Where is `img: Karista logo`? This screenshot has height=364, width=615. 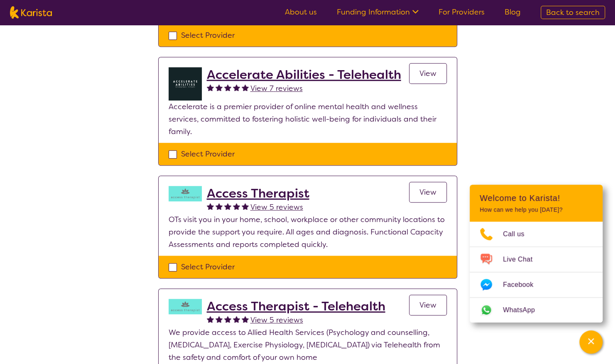 img: Karista logo is located at coordinates (31, 12).